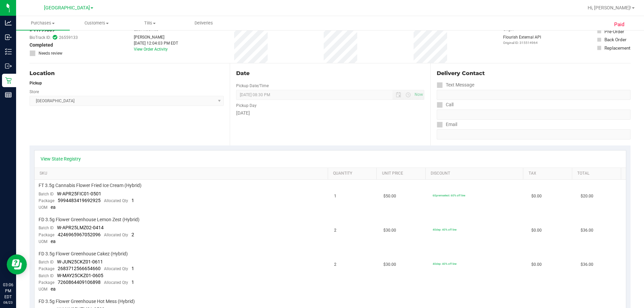 The image size is (644, 308). I want to click on span: $50.00, so click(390, 196).